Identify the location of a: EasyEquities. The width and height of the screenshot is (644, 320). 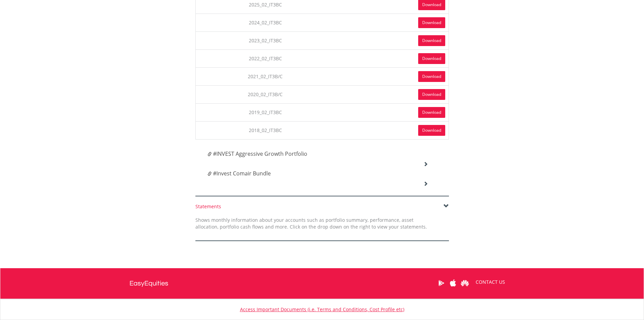
(149, 283).